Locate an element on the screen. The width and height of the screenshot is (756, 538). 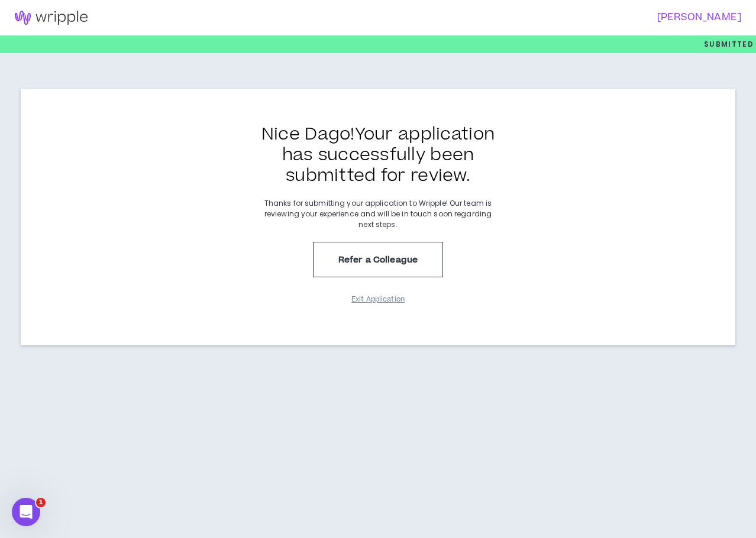
h3: Nice Dago ! Your application has successfully been submitted for review. is located at coordinates (378, 155).